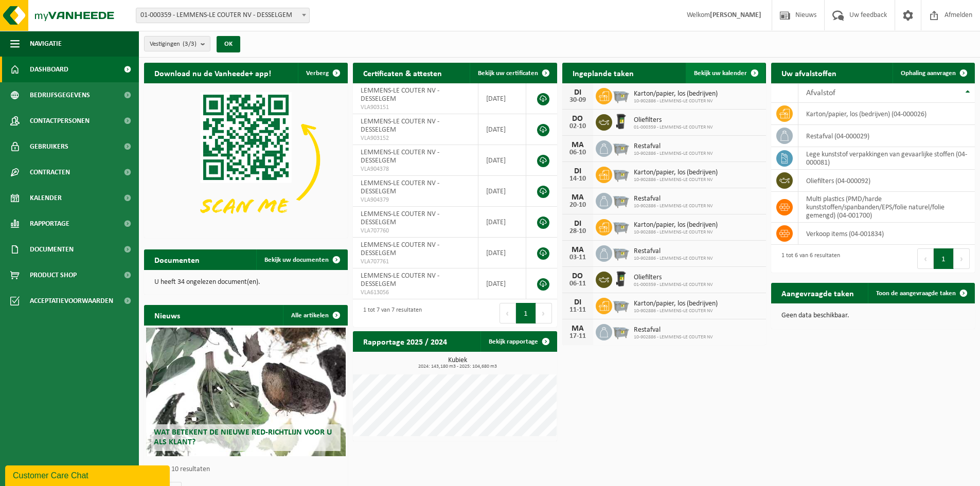 This screenshot has height=486, width=980. I want to click on span: Bekijk uw kalender, so click(720, 73).